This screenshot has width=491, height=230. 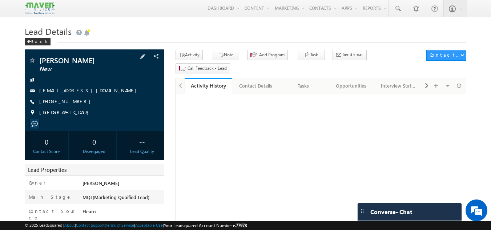 I want to click on div: Back, so click(x=37, y=42).